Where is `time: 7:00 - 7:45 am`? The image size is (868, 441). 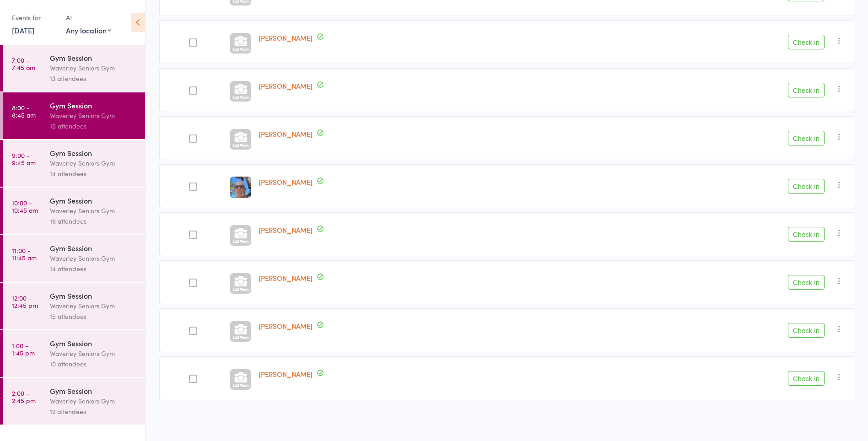
time: 7:00 - 7:45 am is located at coordinates (23, 64).